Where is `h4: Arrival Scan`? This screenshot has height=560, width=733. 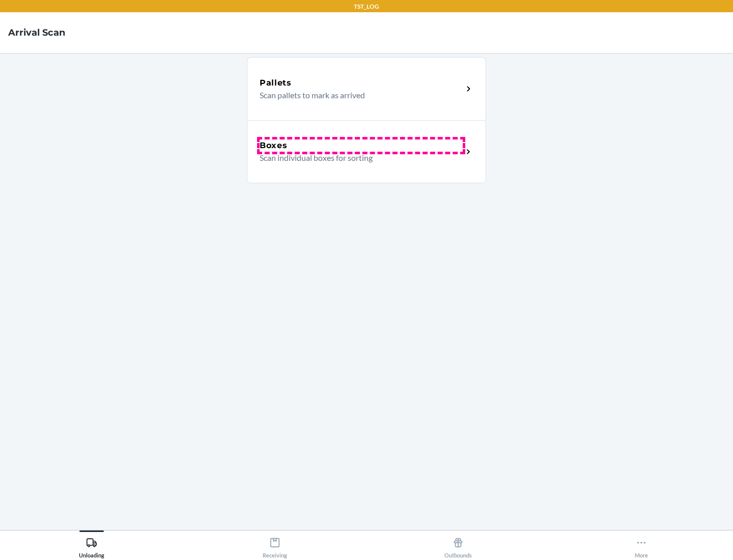 h4: Arrival Scan is located at coordinates (37, 33).